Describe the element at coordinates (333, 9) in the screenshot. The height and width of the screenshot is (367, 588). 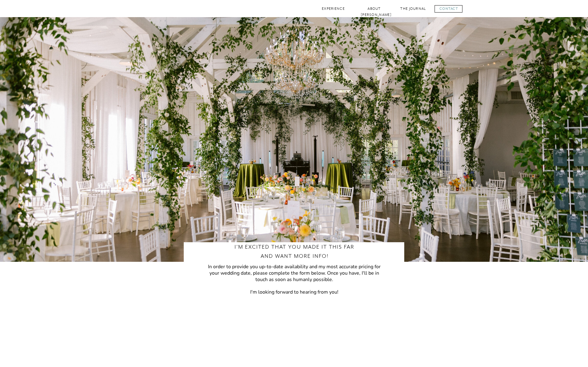
I see `nav: Experience` at that location.